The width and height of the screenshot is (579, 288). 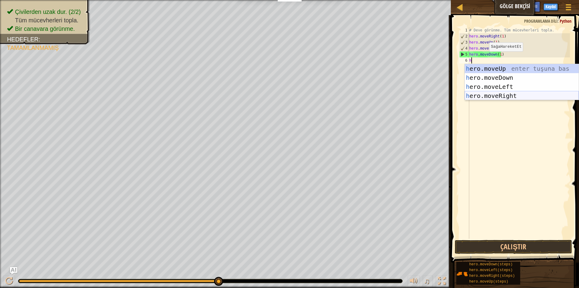 I want to click on span: hero.moveLeft(steps), so click(x=491, y=270).